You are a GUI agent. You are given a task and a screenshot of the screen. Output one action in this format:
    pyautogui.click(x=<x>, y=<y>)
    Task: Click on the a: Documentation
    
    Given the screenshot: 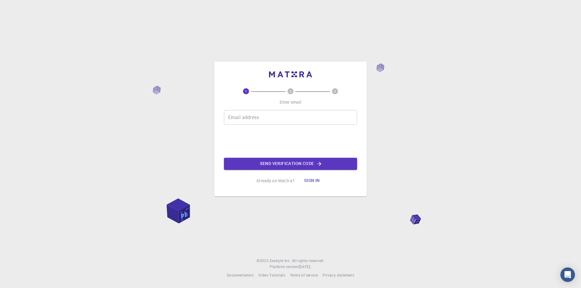 What is the action you would take?
    pyautogui.click(x=240, y=276)
    